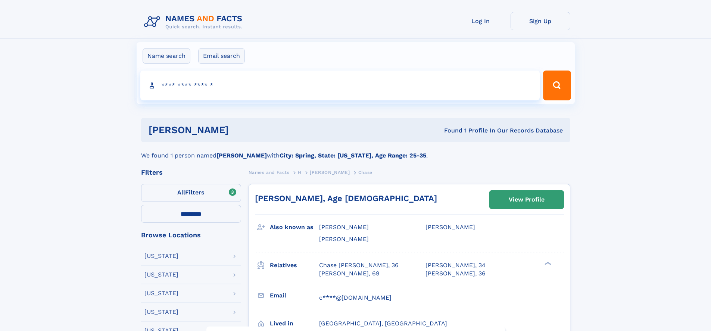  I want to click on h3: Also known as, so click(294, 227).